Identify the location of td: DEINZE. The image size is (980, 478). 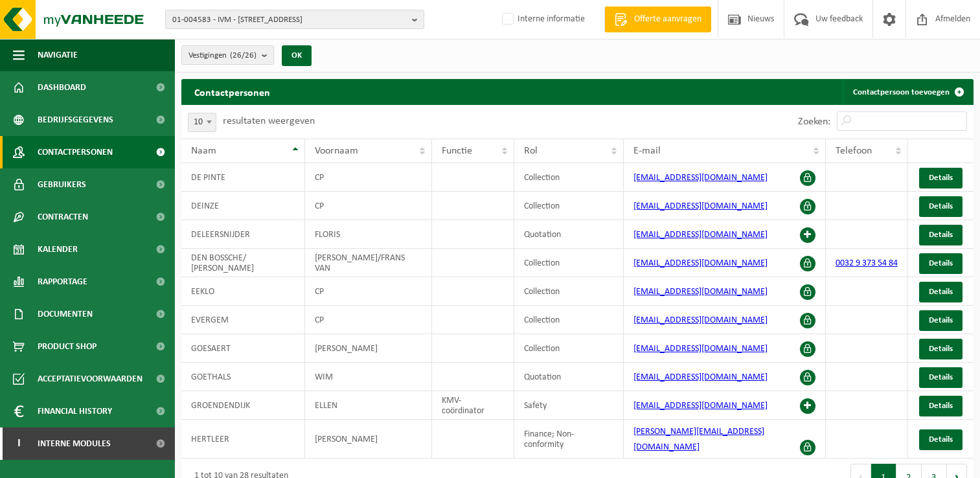
(243, 206).